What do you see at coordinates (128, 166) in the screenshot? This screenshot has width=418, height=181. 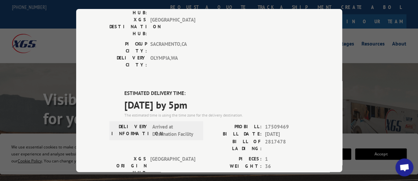 I see `label: XGS ORIGIN HUB:` at bounding box center [128, 166].